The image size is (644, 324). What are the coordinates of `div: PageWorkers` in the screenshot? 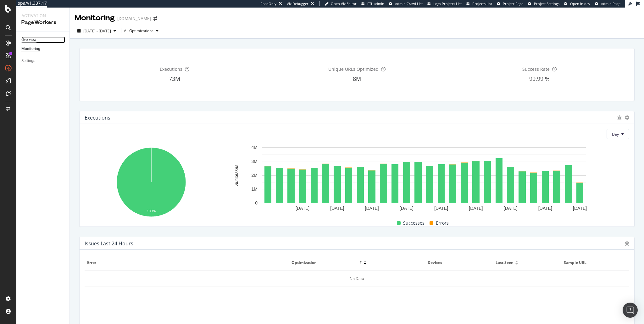 It's located at (43, 22).